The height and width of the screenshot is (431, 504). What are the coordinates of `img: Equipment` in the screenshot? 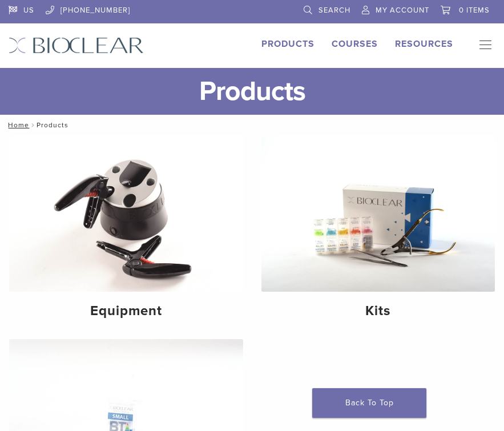 It's located at (126, 213).